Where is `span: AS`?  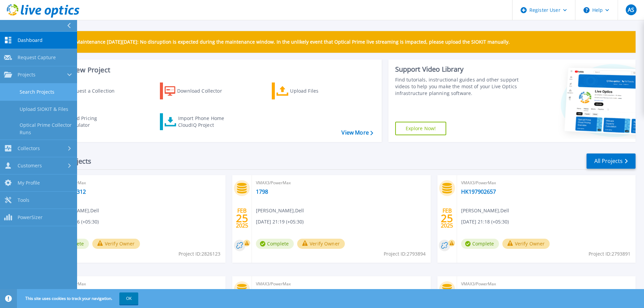 span: AS is located at coordinates (631, 10).